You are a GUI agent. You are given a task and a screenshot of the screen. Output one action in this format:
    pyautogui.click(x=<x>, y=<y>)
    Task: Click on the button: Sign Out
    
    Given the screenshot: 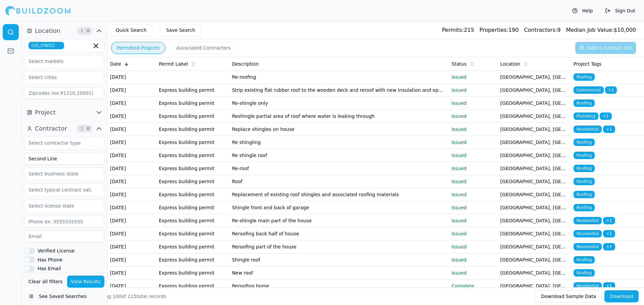 What is the action you would take?
    pyautogui.click(x=620, y=11)
    